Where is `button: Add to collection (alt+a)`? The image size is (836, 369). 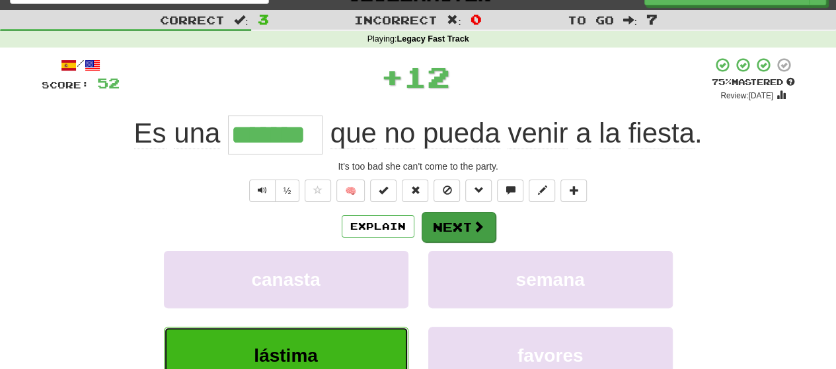 button: Add to collection (alt+a) is located at coordinates (573, 191).